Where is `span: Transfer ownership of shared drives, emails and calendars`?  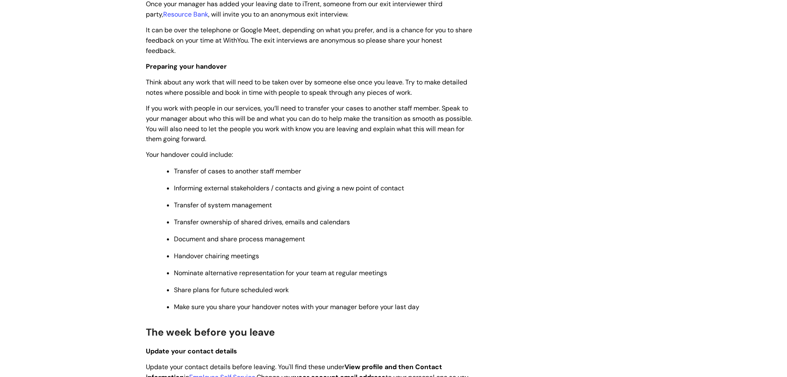
span: Transfer ownership of shared drives, emails and calendars is located at coordinates (262, 222).